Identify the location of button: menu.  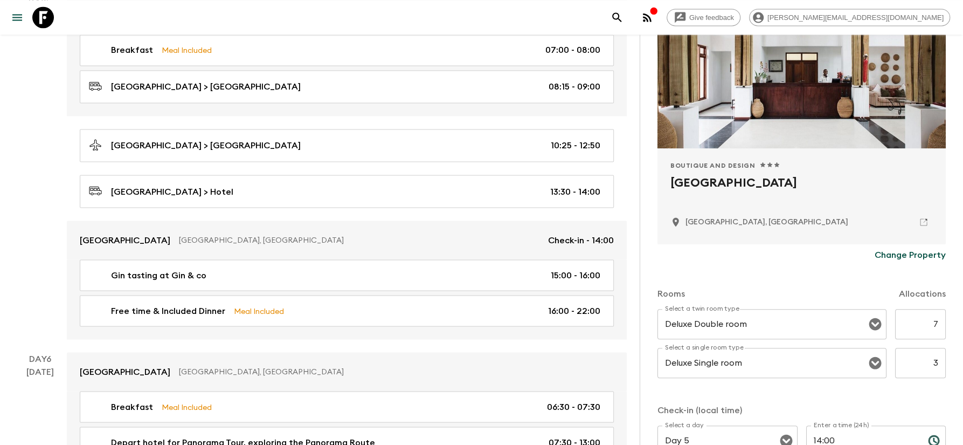
(17, 17).